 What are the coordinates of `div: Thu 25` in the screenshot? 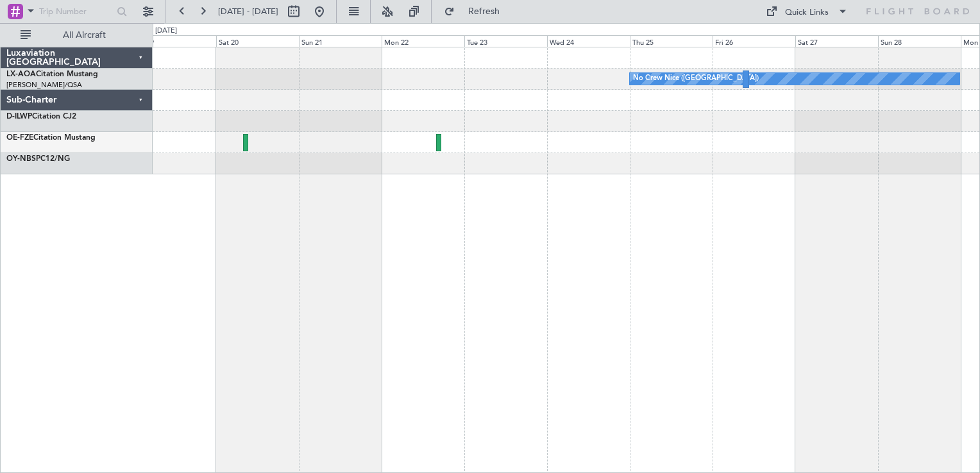 It's located at (671, 41).